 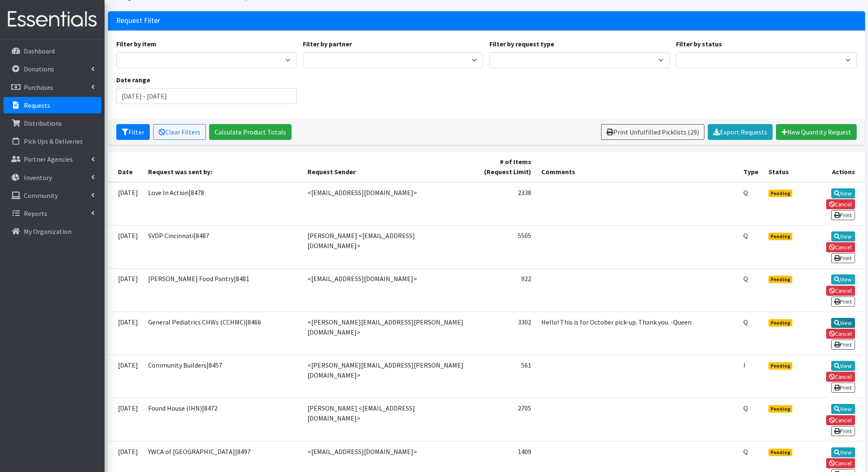 What do you see at coordinates (52, 195) in the screenshot?
I see `a: Community` at bounding box center [52, 195].